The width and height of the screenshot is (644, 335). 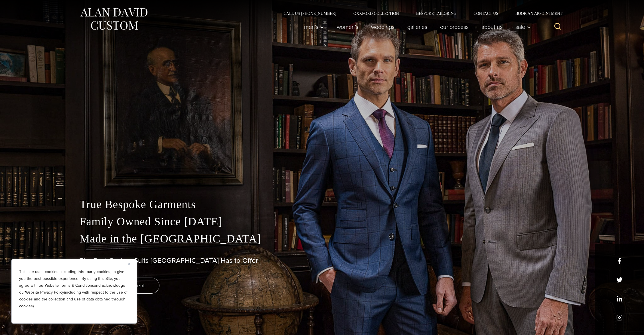 I want to click on a: linkedin, so click(x=620, y=298).